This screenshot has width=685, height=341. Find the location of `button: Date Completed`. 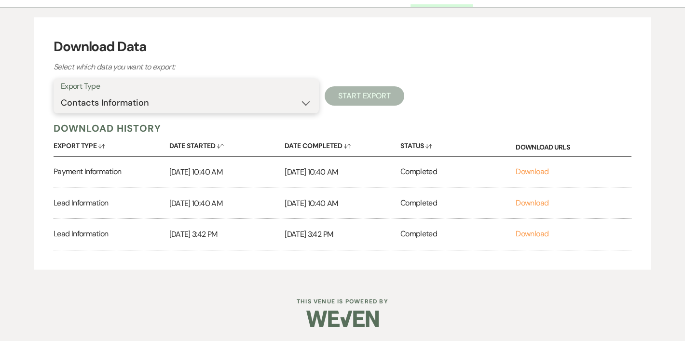

button: Date Completed is located at coordinates (343, 144).